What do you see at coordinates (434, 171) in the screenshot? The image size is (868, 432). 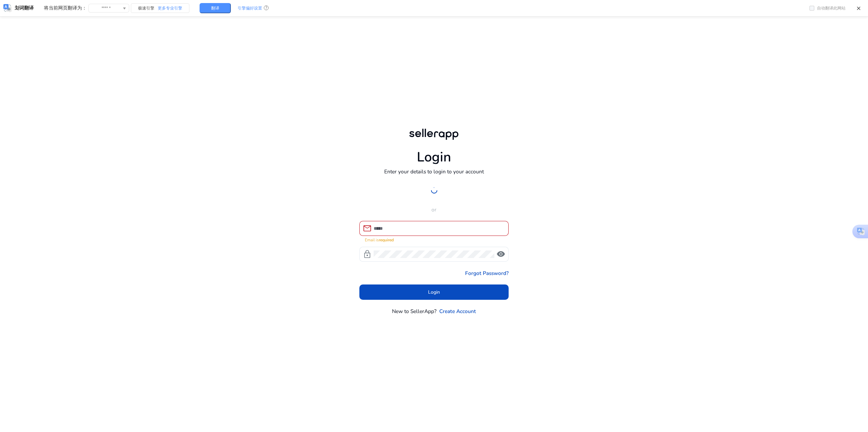 I see `p: Enter your details to login to your account` at bounding box center [434, 171].